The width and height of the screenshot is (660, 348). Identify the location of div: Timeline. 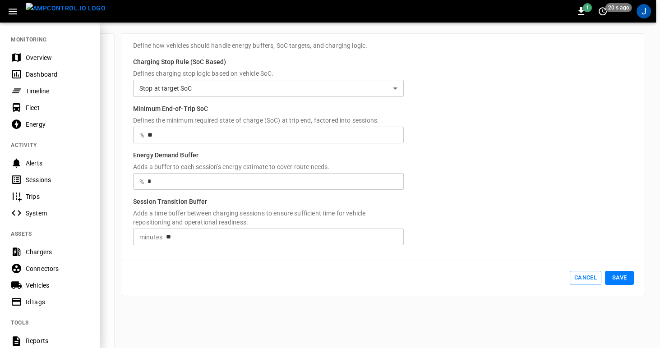
(57, 91).